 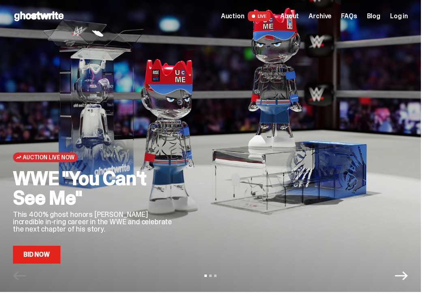 What do you see at coordinates (373, 16) in the screenshot?
I see `a: Blog` at bounding box center [373, 16].